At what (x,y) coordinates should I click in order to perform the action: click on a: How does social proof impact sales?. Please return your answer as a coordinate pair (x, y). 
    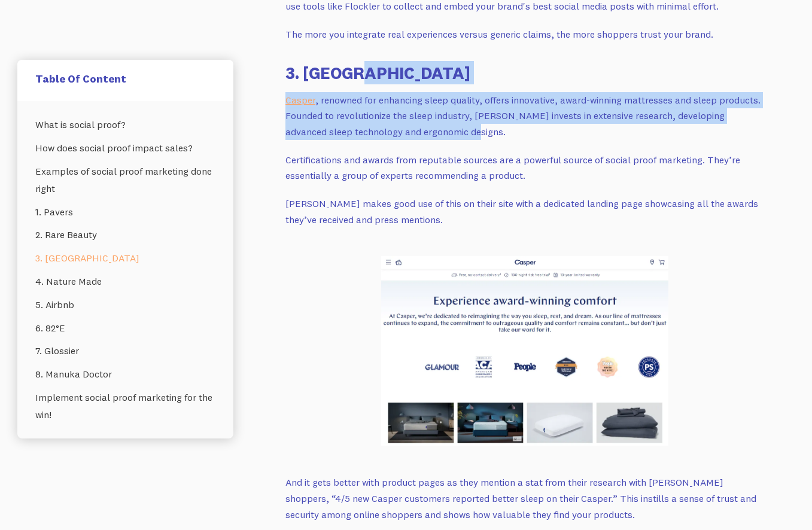
    Looking at the image, I should click on (125, 148).